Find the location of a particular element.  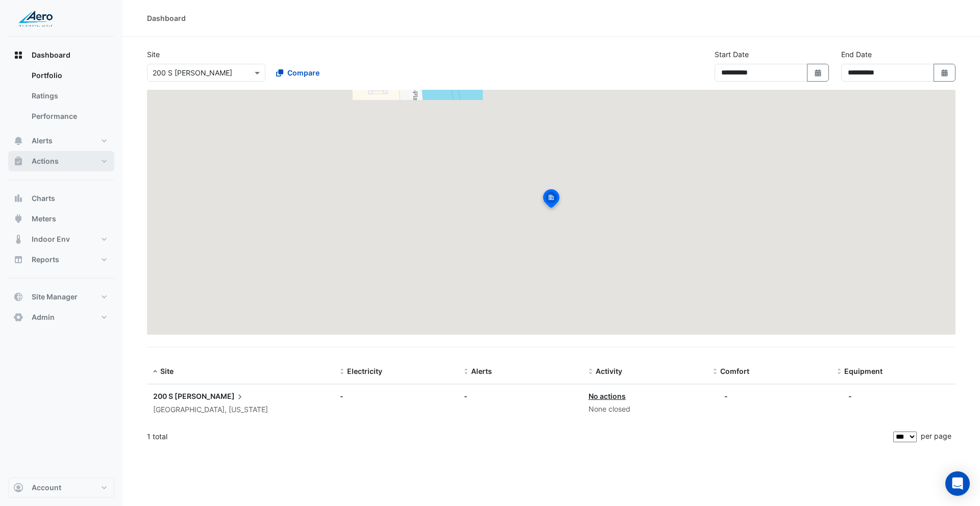

div: None closed is located at coordinates (644, 409).